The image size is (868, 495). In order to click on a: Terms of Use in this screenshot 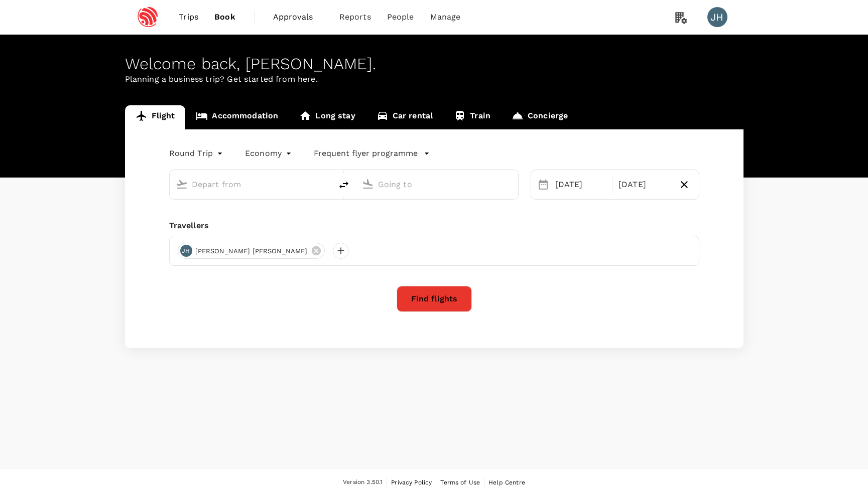, I will do `click(460, 483)`.